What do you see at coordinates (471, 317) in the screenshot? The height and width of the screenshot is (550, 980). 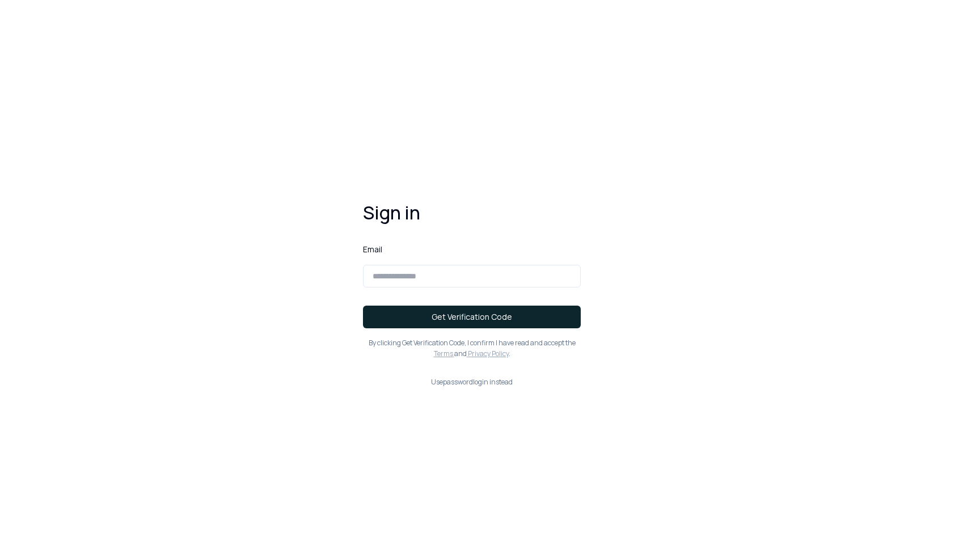 I see `button: Get Verification Code` at bounding box center [471, 317].